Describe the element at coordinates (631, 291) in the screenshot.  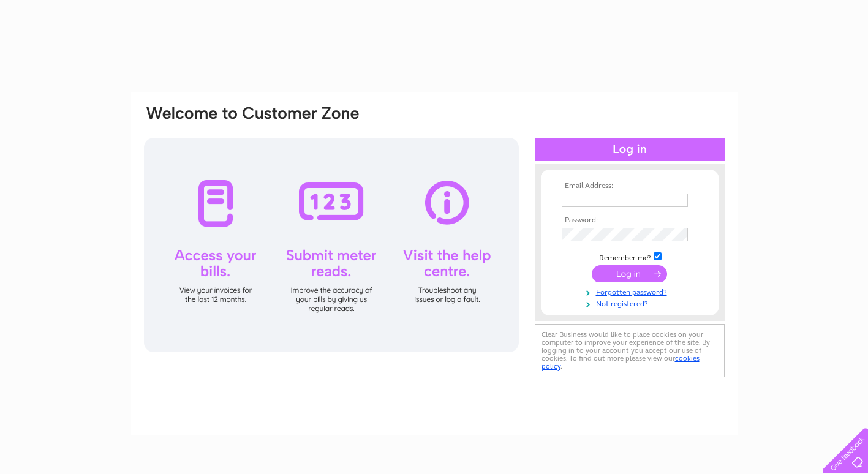
I see `a: Forgotten password?` at that location.